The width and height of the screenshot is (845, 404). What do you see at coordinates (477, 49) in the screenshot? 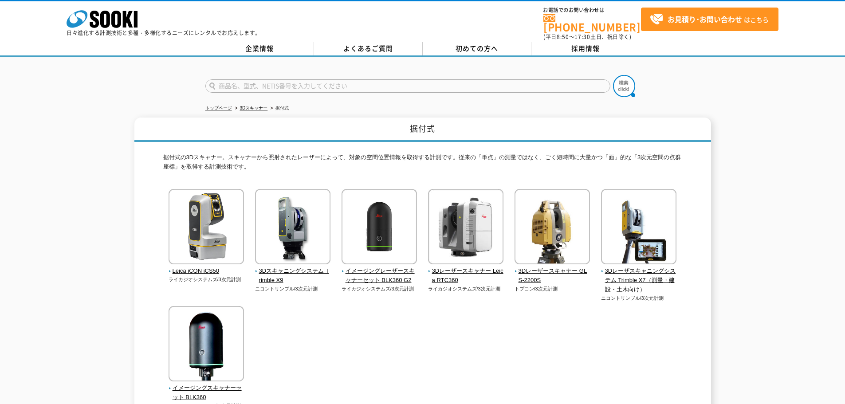
I see `a: 初めての方へ` at bounding box center [477, 49].